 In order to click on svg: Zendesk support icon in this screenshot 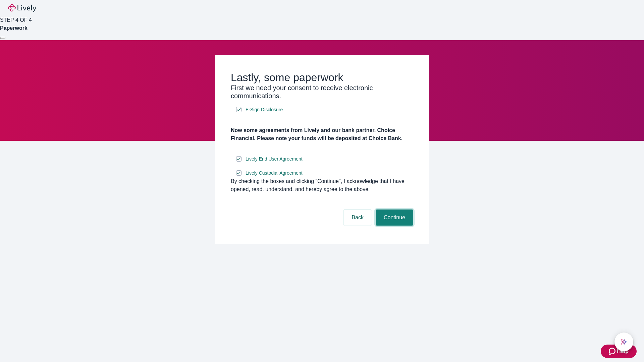, I will do `click(613, 351)`.